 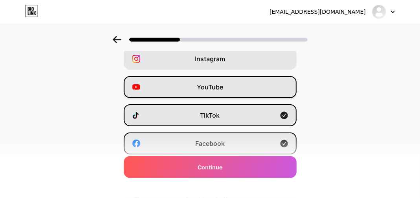 What do you see at coordinates (379, 12) in the screenshot?
I see `img: melio` at bounding box center [379, 12].